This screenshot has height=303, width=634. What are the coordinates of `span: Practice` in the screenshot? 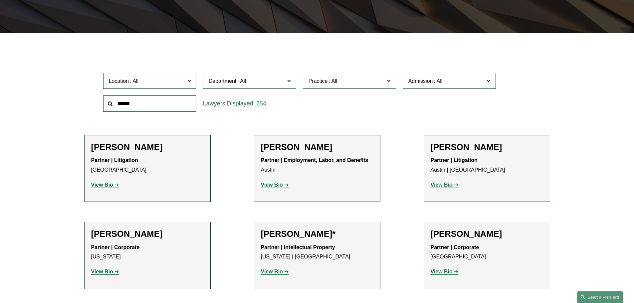 It's located at (318, 81).